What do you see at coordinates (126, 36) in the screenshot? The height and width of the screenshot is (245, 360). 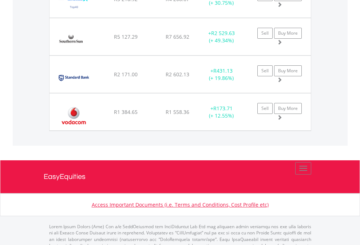 I see `span: R5 127.29` at bounding box center [126, 36].